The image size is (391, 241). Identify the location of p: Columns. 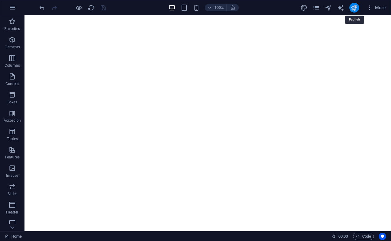
(12, 65).